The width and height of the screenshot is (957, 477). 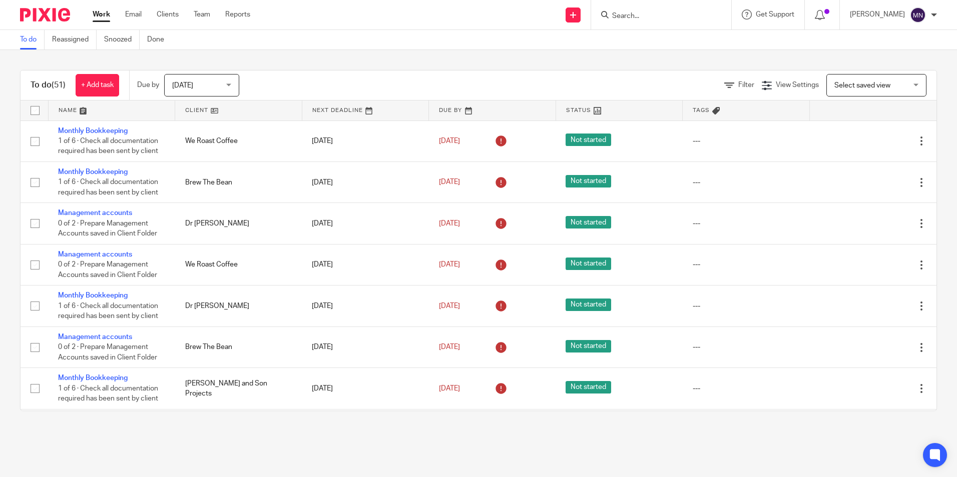 I want to click on span: View Settings, so click(x=797, y=85).